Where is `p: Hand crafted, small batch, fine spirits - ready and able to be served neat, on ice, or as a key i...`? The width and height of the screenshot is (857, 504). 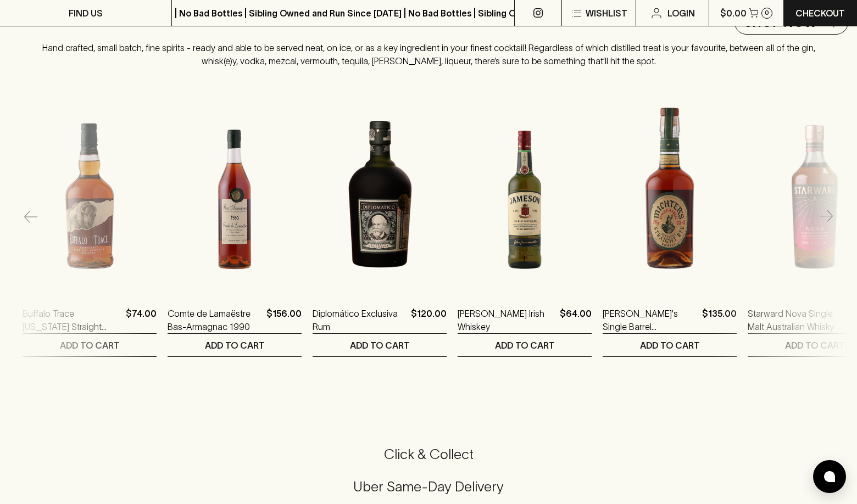
p: Hand crafted, small batch, fine spirits - ready and able to be served neat, on ice, or as a key i... is located at coordinates (429, 50).